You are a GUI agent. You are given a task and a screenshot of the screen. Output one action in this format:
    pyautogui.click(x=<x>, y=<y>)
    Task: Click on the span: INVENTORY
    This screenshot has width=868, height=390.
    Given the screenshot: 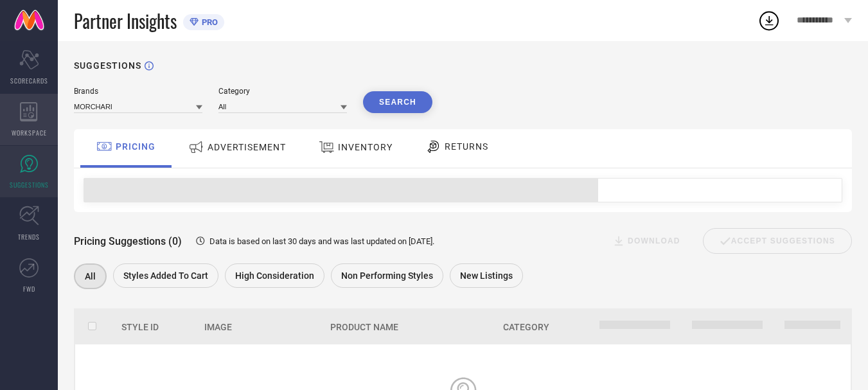 What is the action you would take?
    pyautogui.click(x=365, y=147)
    